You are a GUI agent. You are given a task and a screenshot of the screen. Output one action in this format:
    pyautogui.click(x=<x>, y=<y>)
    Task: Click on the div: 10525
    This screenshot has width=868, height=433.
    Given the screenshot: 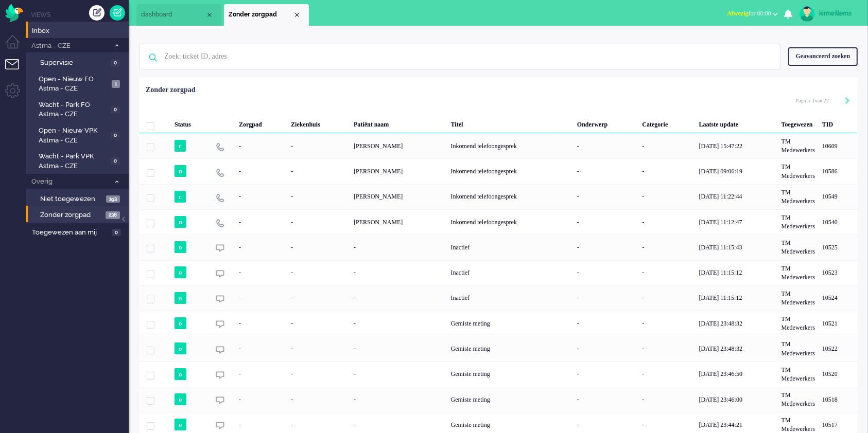 What is the action you would take?
    pyautogui.click(x=838, y=247)
    